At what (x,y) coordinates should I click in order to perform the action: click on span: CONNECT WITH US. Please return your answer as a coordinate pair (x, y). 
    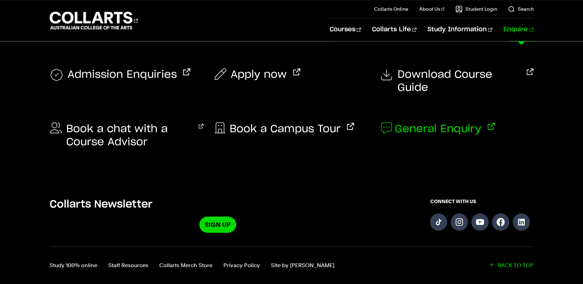
    Looking at the image, I should click on (481, 202).